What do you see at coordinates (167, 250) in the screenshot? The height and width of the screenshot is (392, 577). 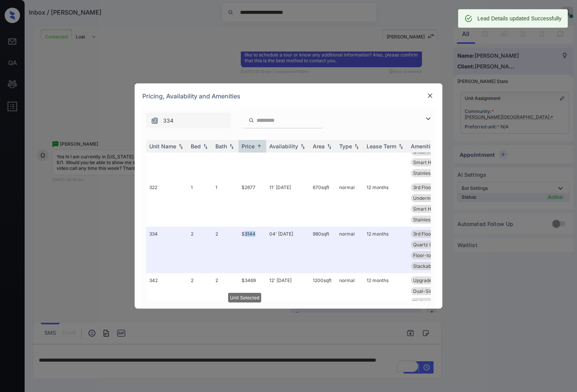 I see `td: 334` at bounding box center [167, 250].